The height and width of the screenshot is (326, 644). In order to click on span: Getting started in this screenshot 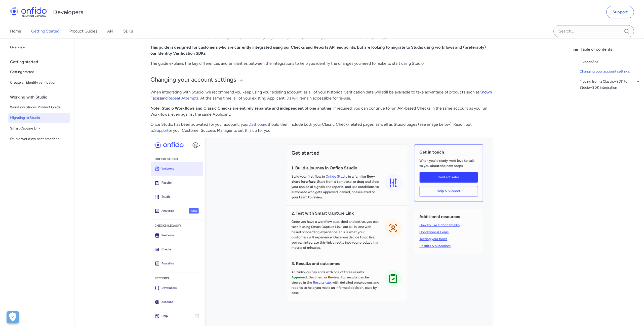, I will do `click(39, 72)`.